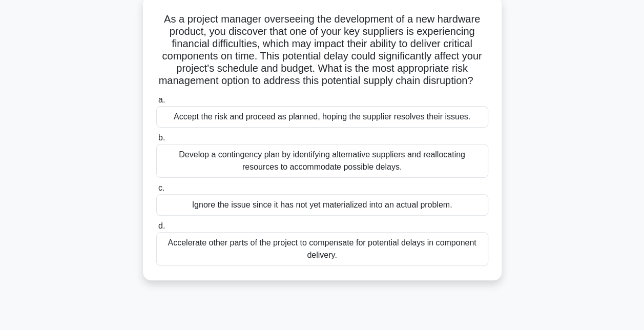  What do you see at coordinates (322, 50) in the screenshot?
I see `h5: As a project manager overseeing the development of a new hardware product, you discover that one ...` at bounding box center [322, 50].